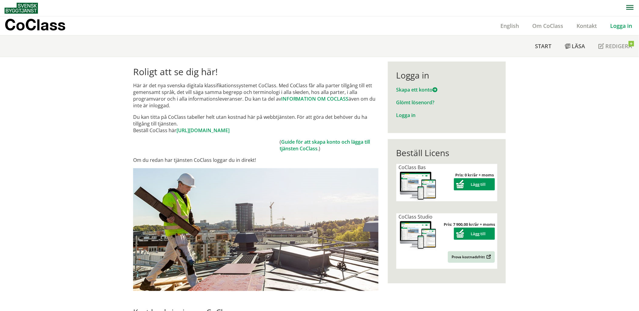 The height and width of the screenshot is (311, 639). What do you see at coordinates (471, 257) in the screenshot?
I see `a: Prova kostnadsfritt` at bounding box center [471, 257].